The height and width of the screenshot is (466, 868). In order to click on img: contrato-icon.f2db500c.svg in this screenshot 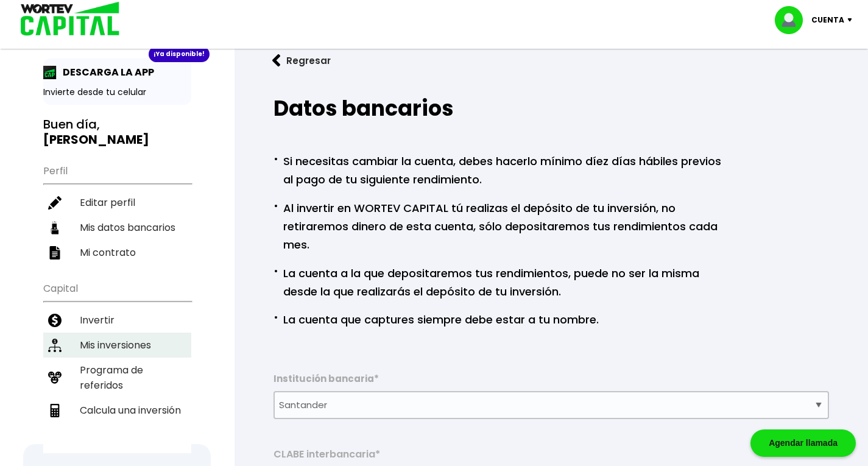, I will do `click(54, 253)`.